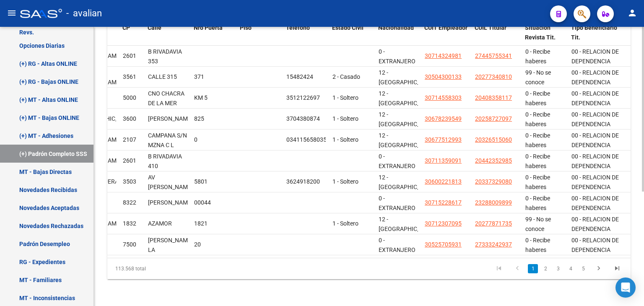 The height and width of the screenshot is (306, 644). Describe the element at coordinates (540, 32) in the screenshot. I see `span: Situacion Revista Tit.` at that location.